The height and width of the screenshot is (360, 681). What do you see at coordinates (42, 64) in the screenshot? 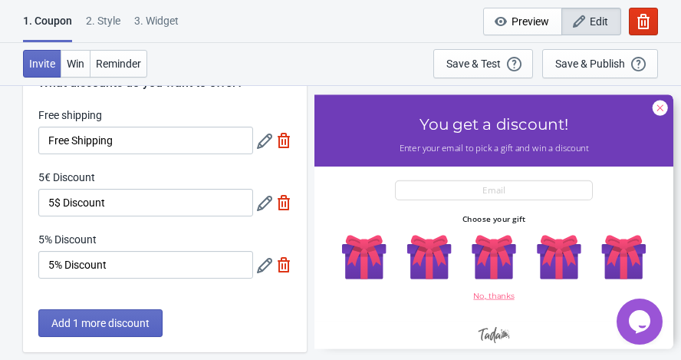
I see `button: Invite` at bounding box center [42, 64].